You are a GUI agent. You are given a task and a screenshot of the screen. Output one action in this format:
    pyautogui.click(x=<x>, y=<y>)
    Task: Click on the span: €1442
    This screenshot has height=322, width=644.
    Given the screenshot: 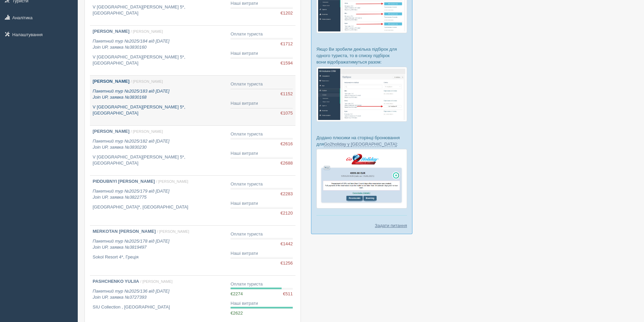 What is the action you would take?
    pyautogui.click(x=287, y=244)
    